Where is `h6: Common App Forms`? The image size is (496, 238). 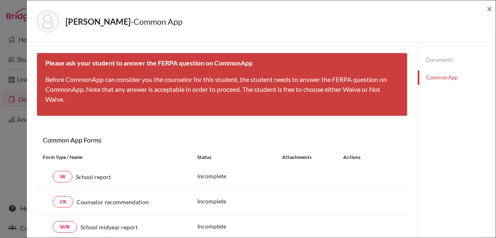 h6: Common App Forms is located at coordinates (129, 140).